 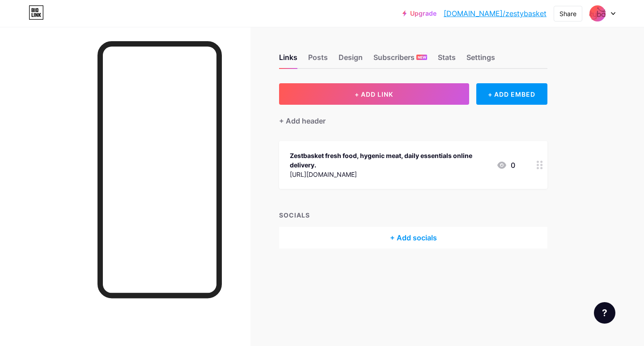 What do you see at coordinates (288, 60) in the screenshot?
I see `div: Links` at bounding box center [288, 60].